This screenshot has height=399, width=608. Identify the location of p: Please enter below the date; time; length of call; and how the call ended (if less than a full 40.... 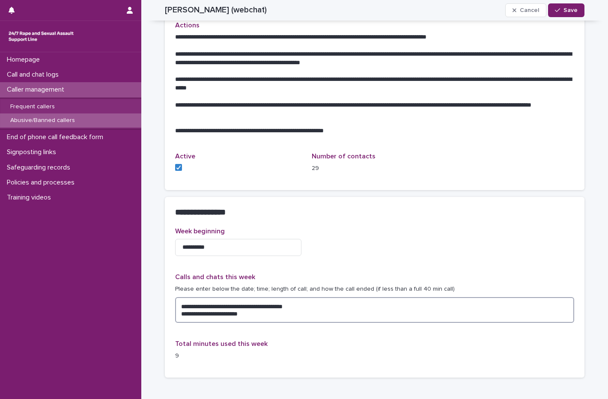
(375, 289).